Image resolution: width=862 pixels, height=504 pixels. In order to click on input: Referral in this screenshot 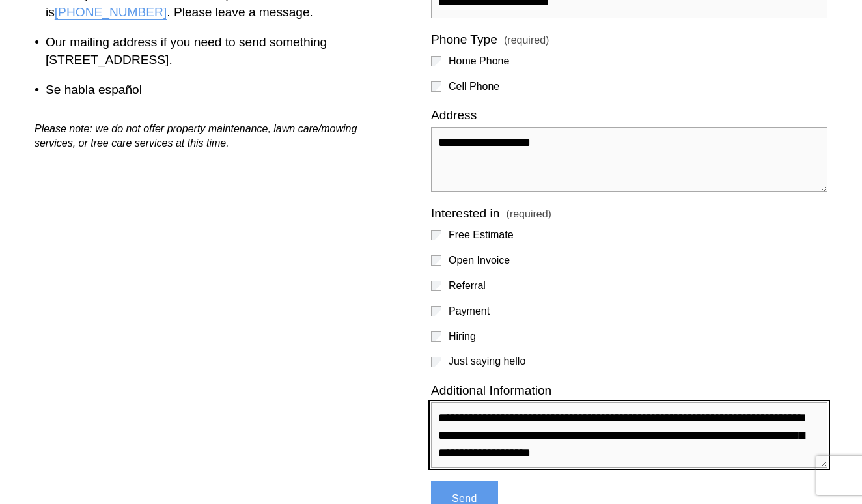, I will do `click(436, 286)`.